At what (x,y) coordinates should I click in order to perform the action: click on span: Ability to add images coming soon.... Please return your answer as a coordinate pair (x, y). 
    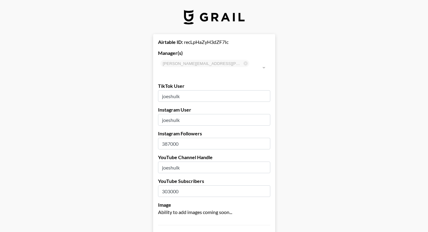
    Looking at the image, I should click on (195, 212).